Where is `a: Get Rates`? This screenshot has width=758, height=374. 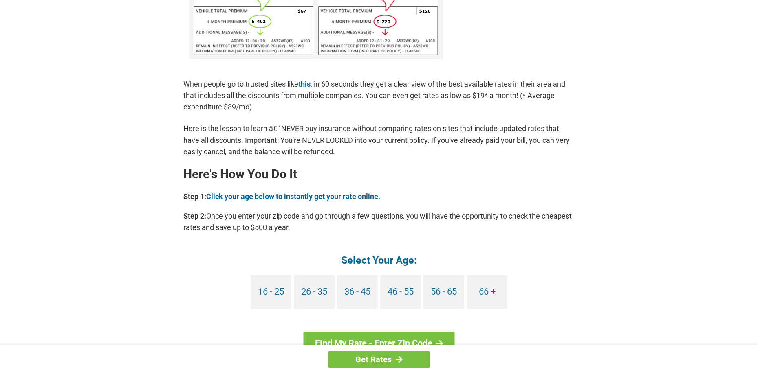 a: Get Rates is located at coordinates (379, 360).